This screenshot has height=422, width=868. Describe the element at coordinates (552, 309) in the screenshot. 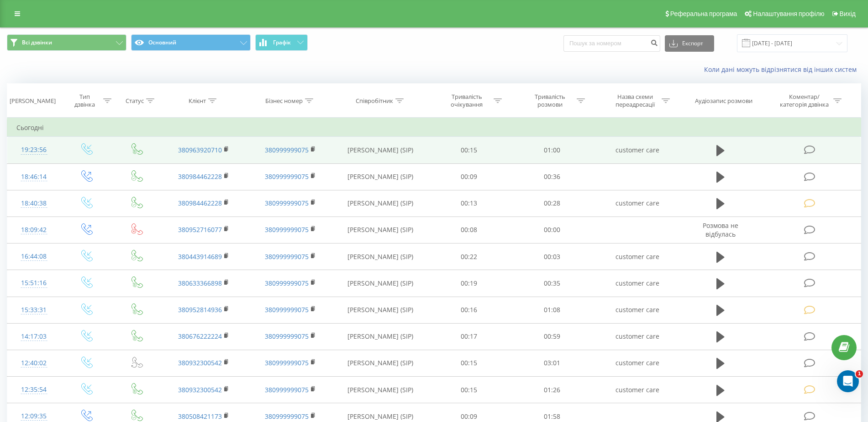

I see `td: 01:08` at that location.